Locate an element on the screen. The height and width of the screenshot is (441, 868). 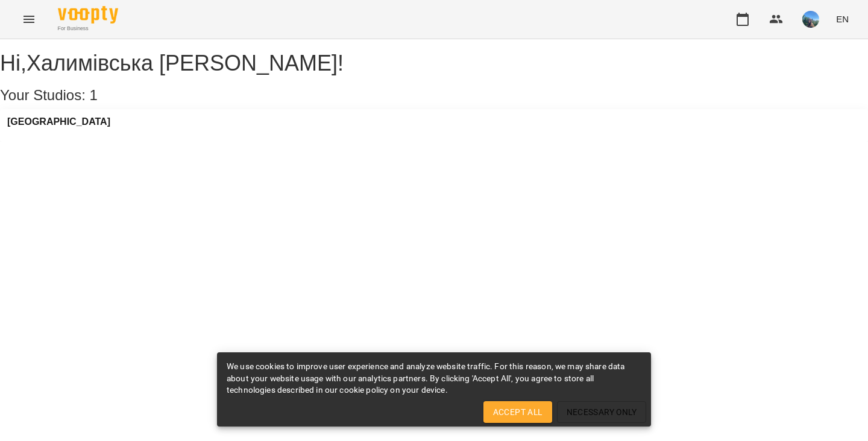
button: EN is located at coordinates (842, 19).